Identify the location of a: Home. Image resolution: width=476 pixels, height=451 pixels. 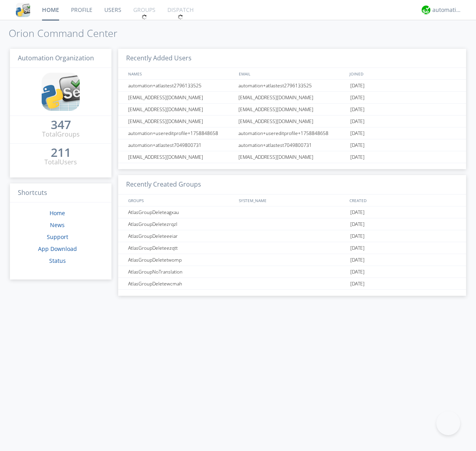
(57, 213).